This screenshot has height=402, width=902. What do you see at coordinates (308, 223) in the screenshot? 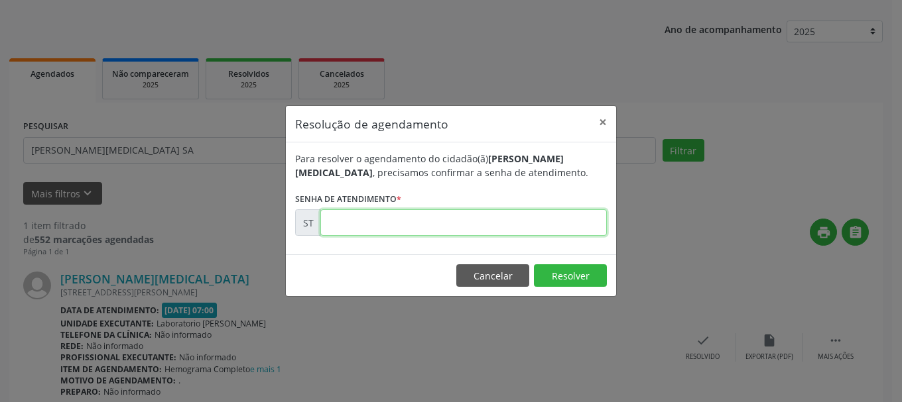
I see `div: ST` at bounding box center [308, 223].